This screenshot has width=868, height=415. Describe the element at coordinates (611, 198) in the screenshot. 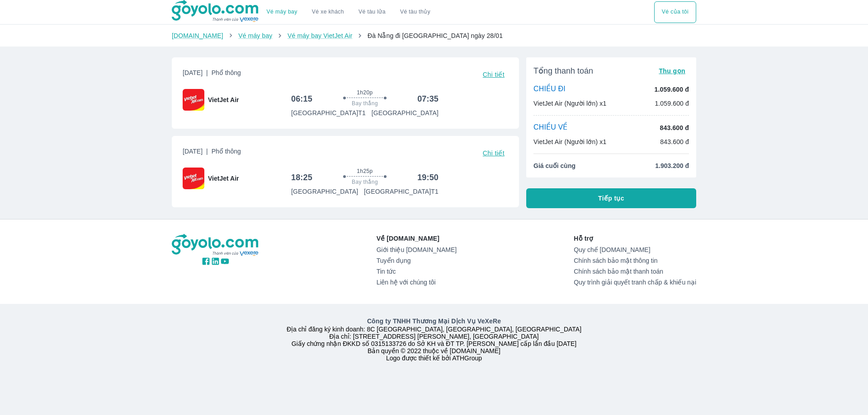

I see `button: Tiếp tục` at that location.